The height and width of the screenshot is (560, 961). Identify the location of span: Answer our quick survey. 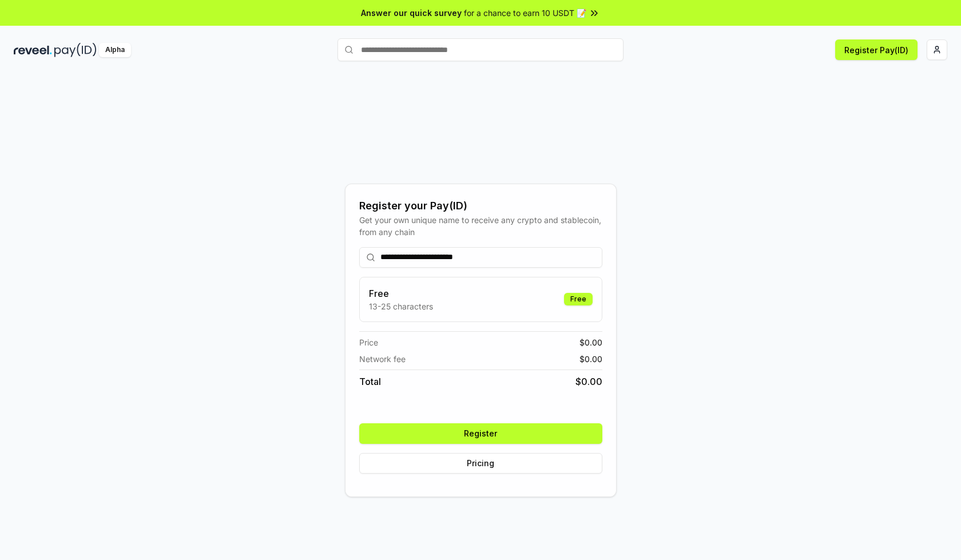
(411, 12).